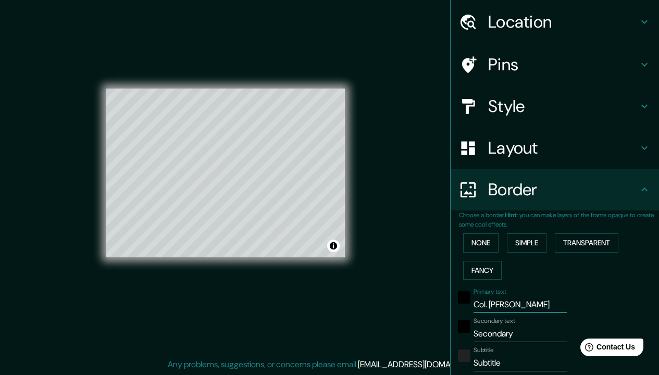 The width and height of the screenshot is (659, 375). What do you see at coordinates (559, 220) in the screenshot?
I see `p: Choose a border. : you can make layers of the frame opaque to create some cool effects.` at bounding box center [559, 220].